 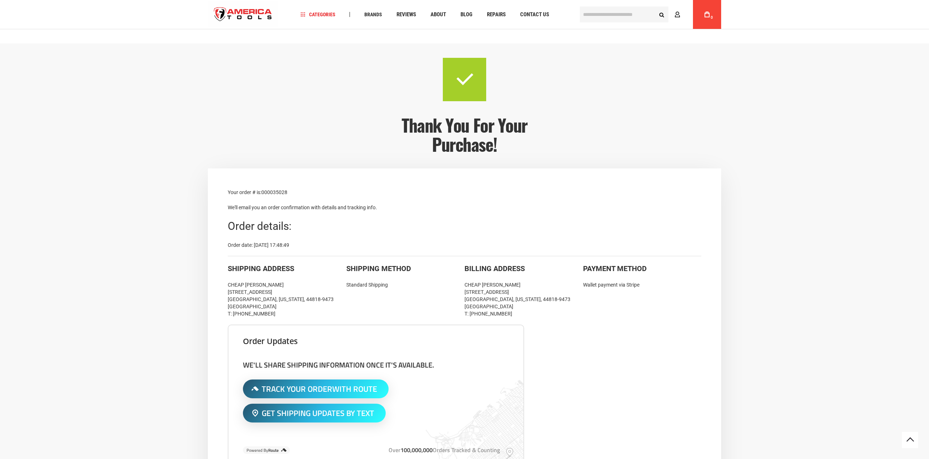 What do you see at coordinates (642, 285) in the screenshot?
I see `div: Wallet payment via Stripe` at bounding box center [642, 285].